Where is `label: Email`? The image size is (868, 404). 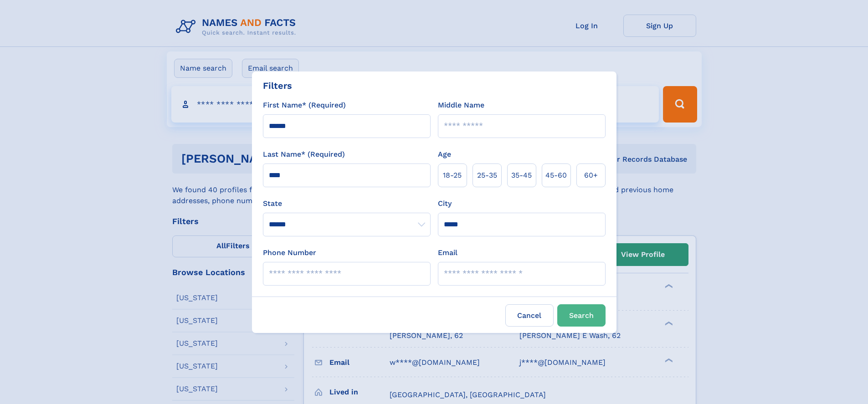 label: Email is located at coordinates (447, 253).